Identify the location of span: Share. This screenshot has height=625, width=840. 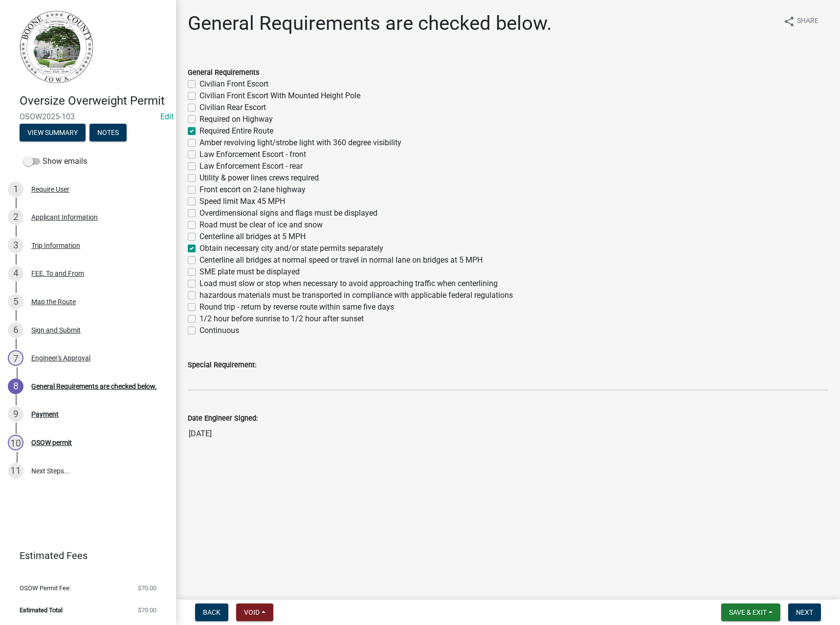
(808, 21).